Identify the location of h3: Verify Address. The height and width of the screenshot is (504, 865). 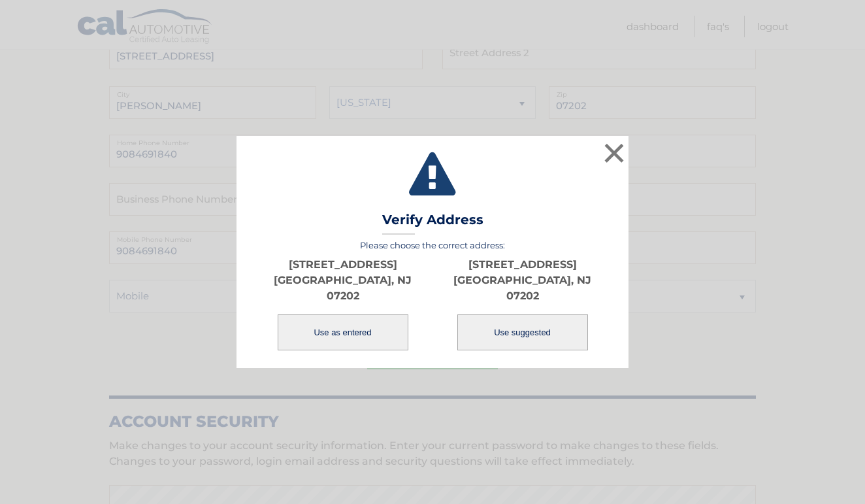
(432, 223).